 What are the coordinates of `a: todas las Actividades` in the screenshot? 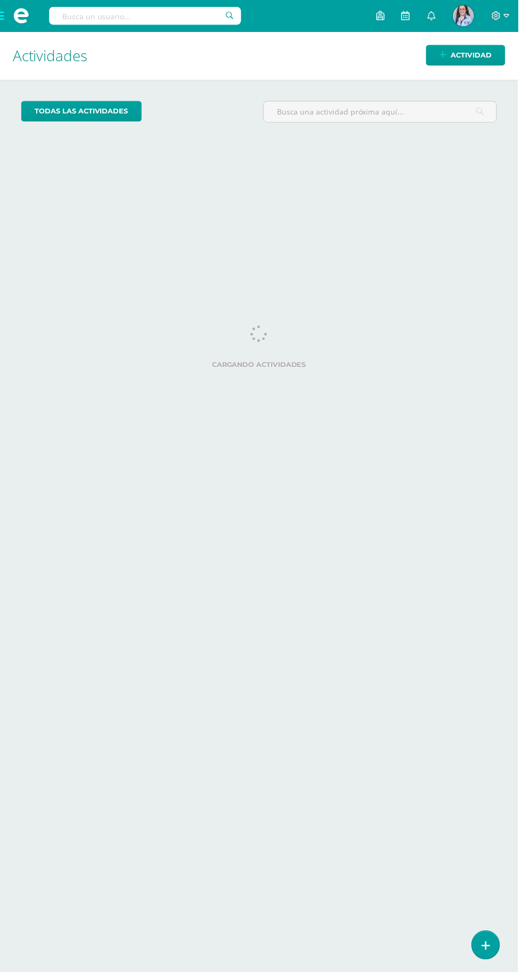 It's located at (82, 112).